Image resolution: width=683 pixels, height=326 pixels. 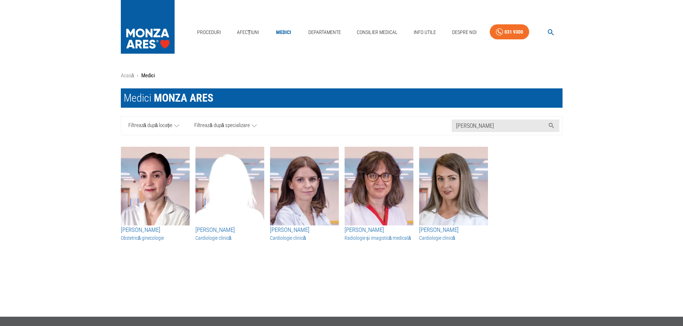 I want to click on span: Filtrează după locație, so click(x=151, y=126).